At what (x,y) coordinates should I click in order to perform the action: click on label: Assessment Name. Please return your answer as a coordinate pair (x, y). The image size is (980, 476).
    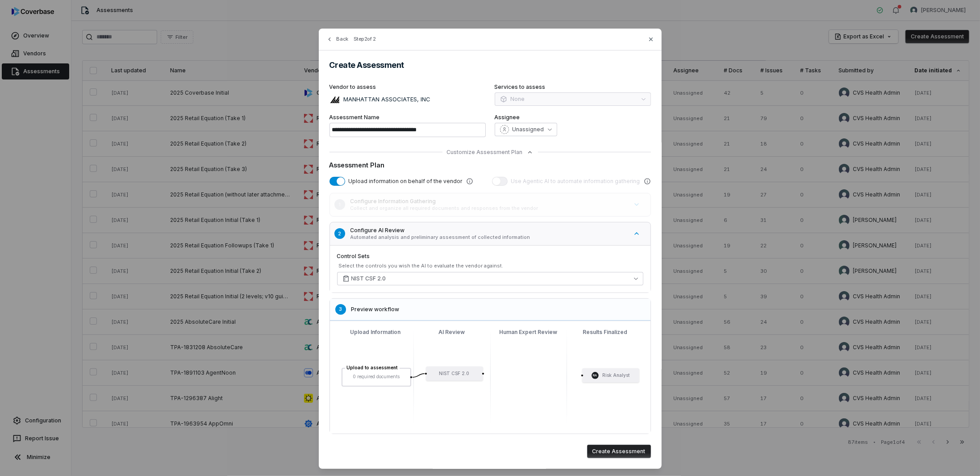
    Looking at the image, I should click on (408, 117).